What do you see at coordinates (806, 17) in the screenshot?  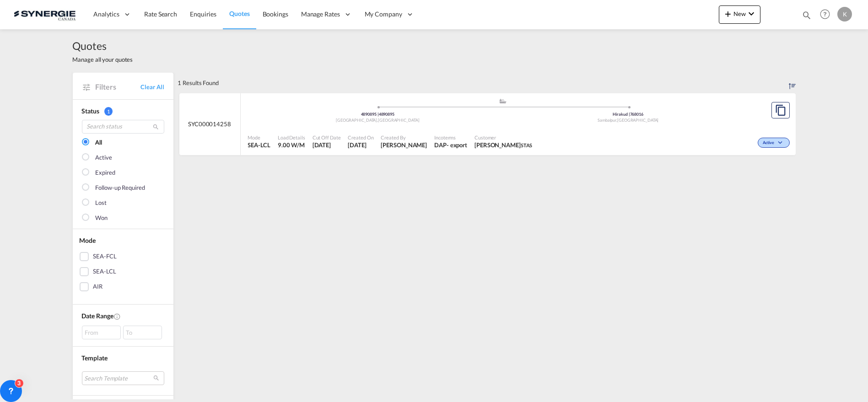 I see `div: icon-magnify` at bounding box center [806, 17].